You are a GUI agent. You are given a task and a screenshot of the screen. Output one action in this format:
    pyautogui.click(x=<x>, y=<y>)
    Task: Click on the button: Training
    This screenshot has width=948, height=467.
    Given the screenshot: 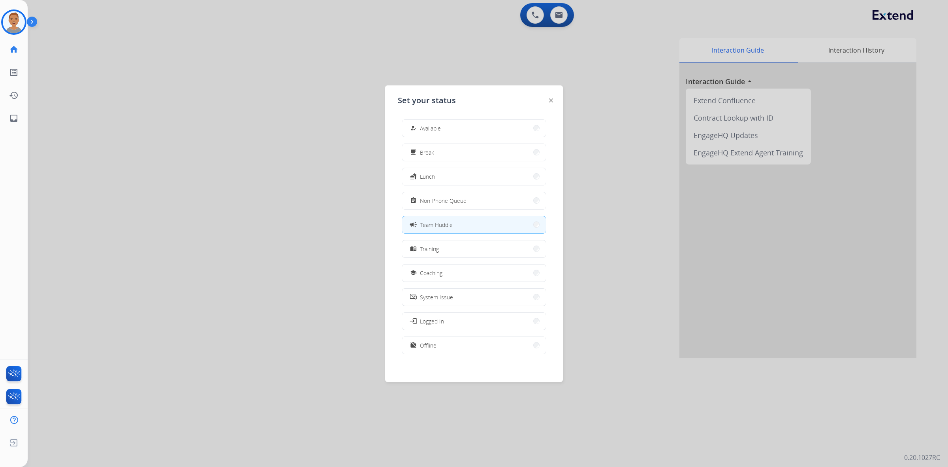 What is the action you would take?
    pyautogui.click(x=474, y=249)
    